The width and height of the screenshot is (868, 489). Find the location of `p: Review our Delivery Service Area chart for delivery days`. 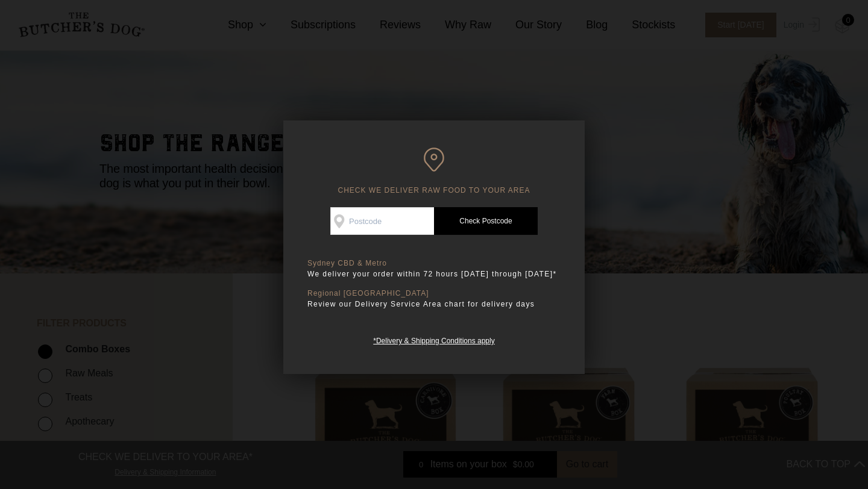

p: Review our Delivery Service Area chart for delivery days is located at coordinates (434, 304).